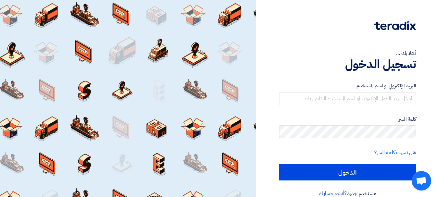 The width and height of the screenshot is (439, 197). I want to click on img: Teradix logo, so click(395, 26).